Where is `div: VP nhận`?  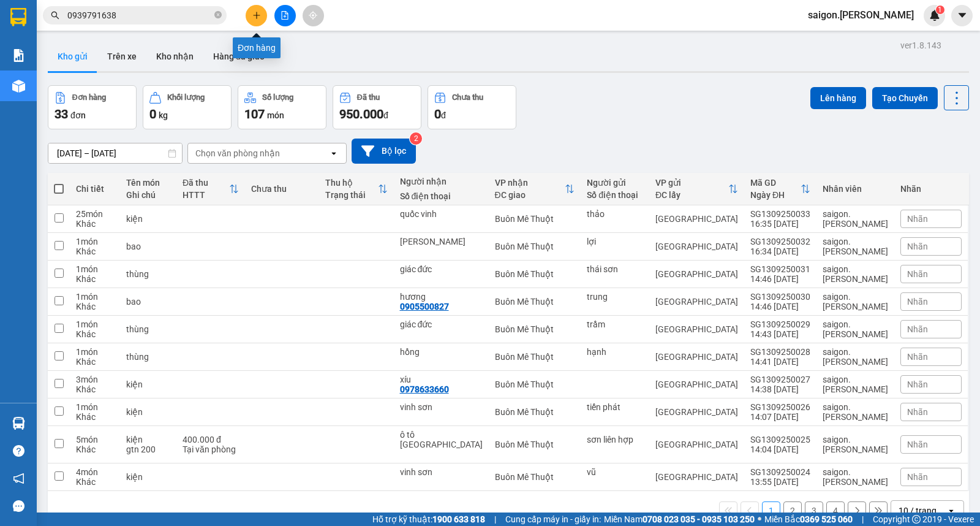 div: VP nhận is located at coordinates (530, 183).